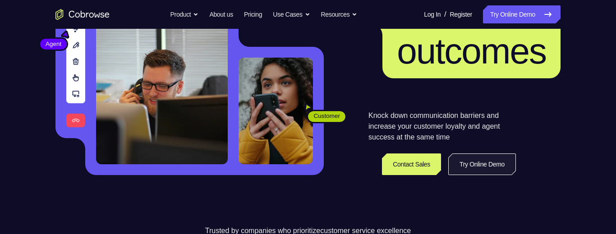  What do you see at coordinates (253, 14) in the screenshot?
I see `a: Pricing` at bounding box center [253, 14].